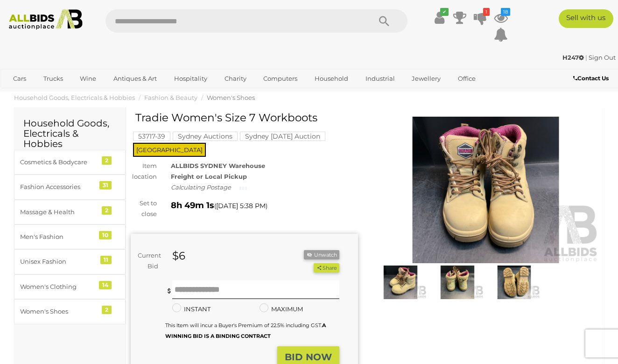 The width and height of the screenshot is (618, 364). Describe the element at coordinates (190, 79) in the screenshot. I see `a: Hospitality` at that location.